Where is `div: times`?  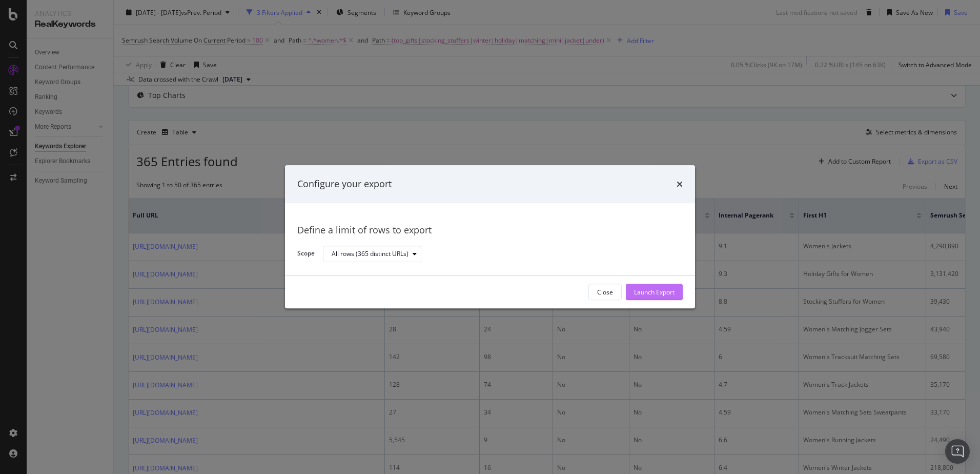
div: times is located at coordinates (679, 184).